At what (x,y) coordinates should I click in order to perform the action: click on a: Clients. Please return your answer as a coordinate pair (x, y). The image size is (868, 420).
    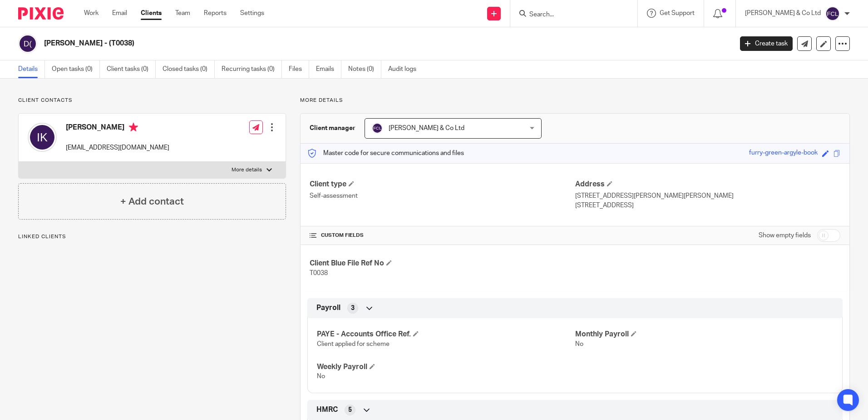
    Looking at the image, I should click on (151, 13).